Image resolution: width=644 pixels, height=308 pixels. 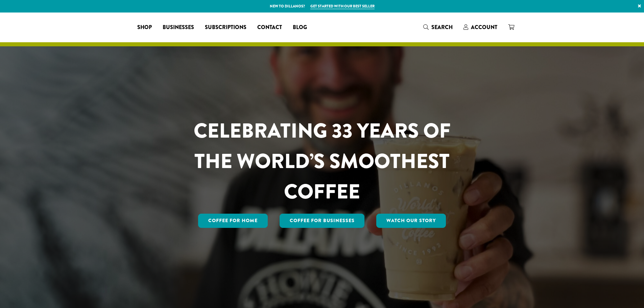 I want to click on span: Shop, so click(x=145, y=27).